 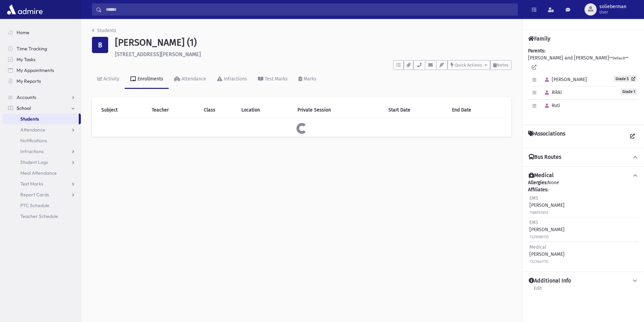 What do you see at coordinates (42, 173) in the screenshot?
I see `a: Meal Attendance` at bounding box center [42, 173].